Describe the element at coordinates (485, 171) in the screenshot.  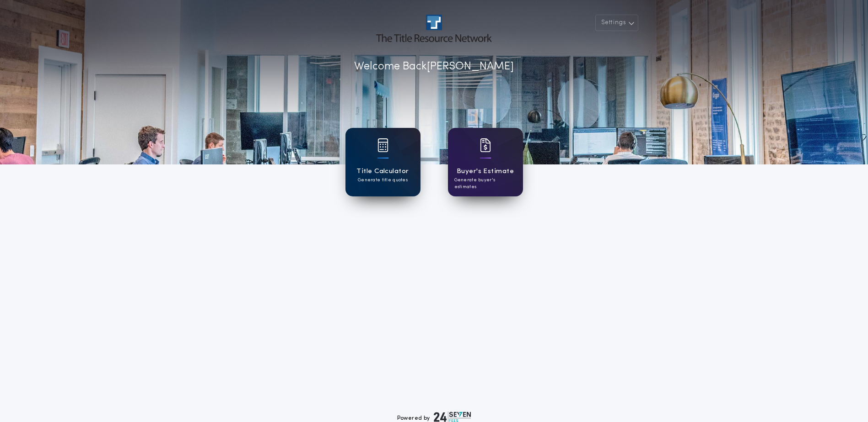
I see `h1: Buyer's Estimate` at that location.